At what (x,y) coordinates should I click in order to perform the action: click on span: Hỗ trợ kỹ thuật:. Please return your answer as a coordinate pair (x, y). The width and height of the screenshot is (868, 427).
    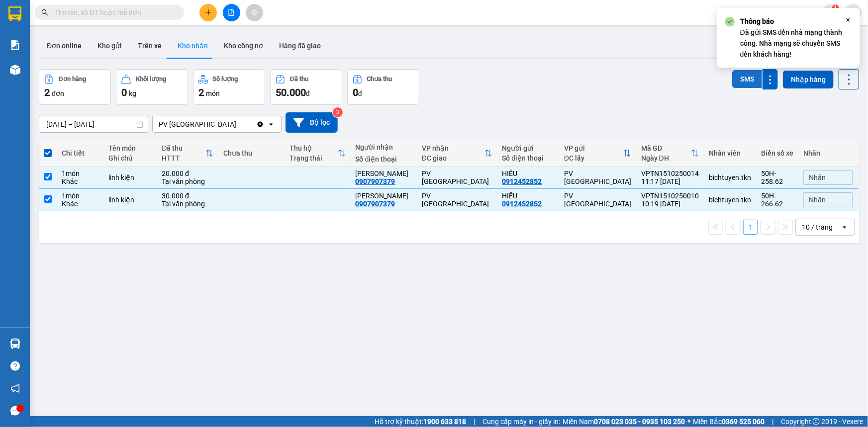
    Looking at the image, I should click on (420, 422).